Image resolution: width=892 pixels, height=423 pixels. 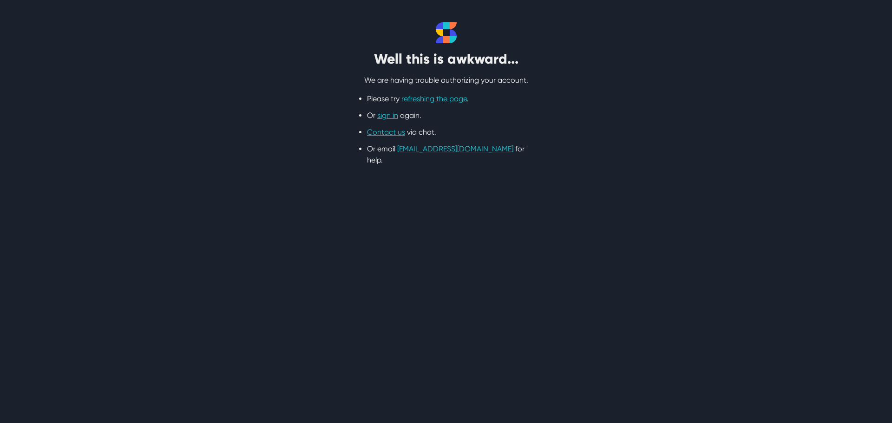 I want to click on h2: Well this is awkward..., so click(x=446, y=59).